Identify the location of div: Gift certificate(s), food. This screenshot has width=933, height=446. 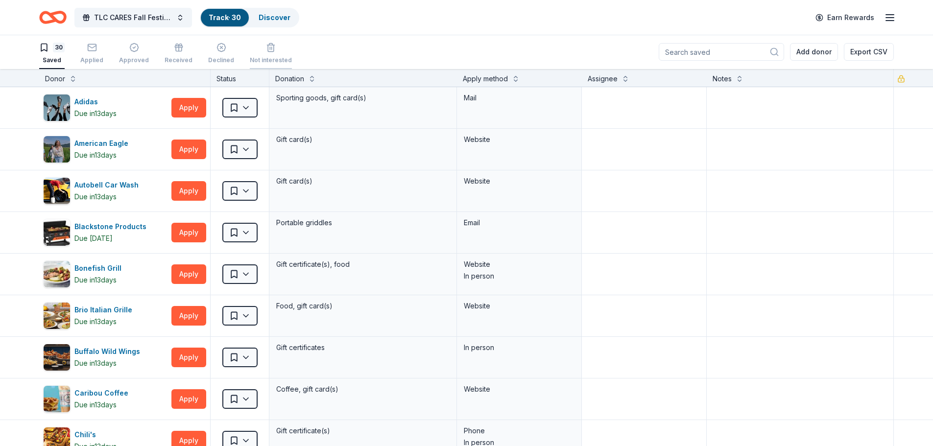
(363, 264).